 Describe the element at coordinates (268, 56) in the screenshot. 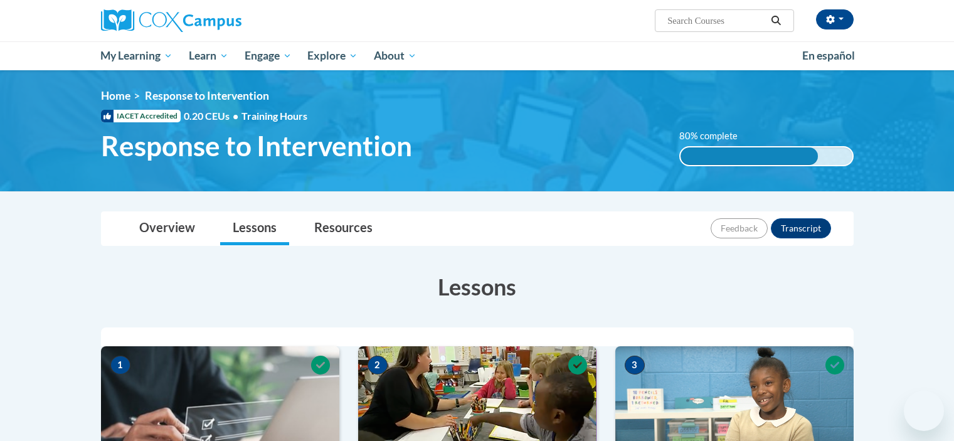

I see `a: Engage` at that location.